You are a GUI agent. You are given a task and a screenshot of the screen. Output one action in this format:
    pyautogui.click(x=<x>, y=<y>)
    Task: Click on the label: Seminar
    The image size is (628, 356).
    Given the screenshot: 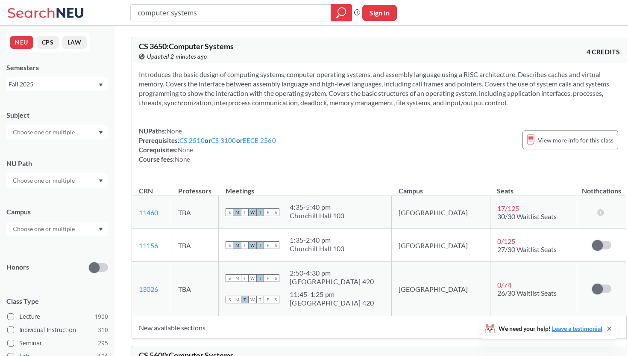 What is the action you would take?
    pyautogui.click(x=58, y=343)
    